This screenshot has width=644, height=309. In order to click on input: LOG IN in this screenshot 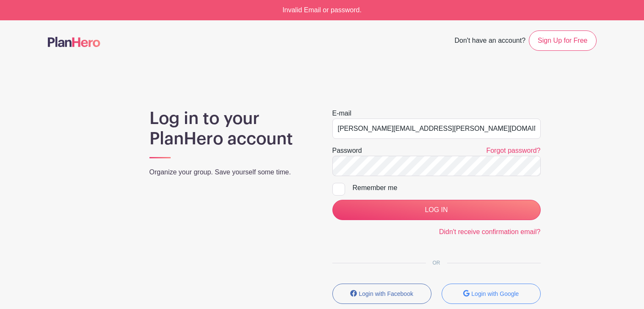, I will do `click(436, 210)`.